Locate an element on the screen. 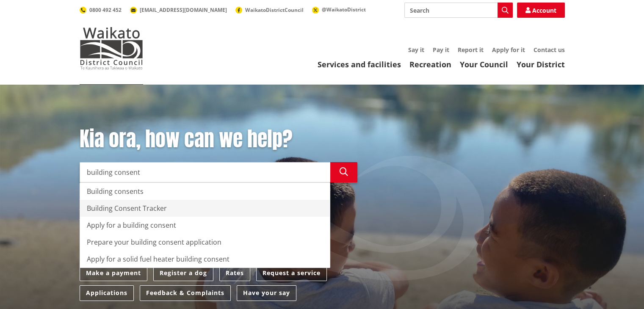 This screenshot has width=644, height=309. span: @WaikatoDistrict is located at coordinates (343, 10).